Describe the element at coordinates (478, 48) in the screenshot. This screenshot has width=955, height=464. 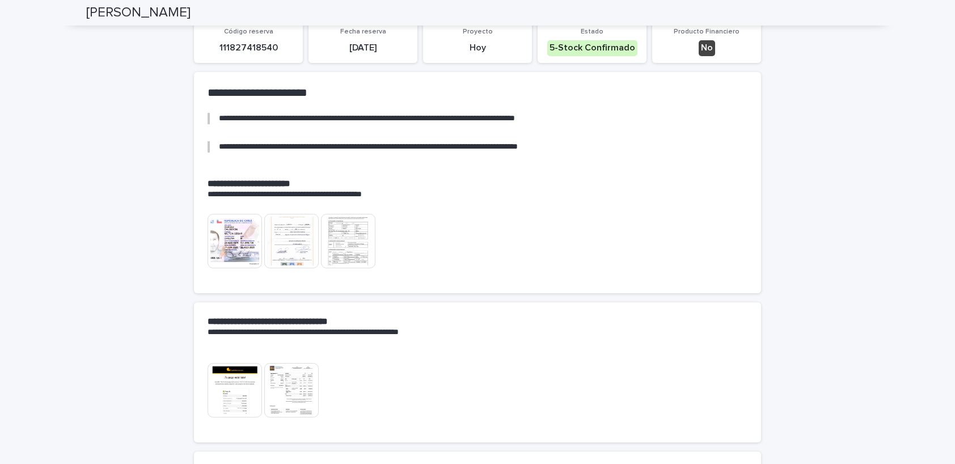
I see `p: Hoy` at that location.